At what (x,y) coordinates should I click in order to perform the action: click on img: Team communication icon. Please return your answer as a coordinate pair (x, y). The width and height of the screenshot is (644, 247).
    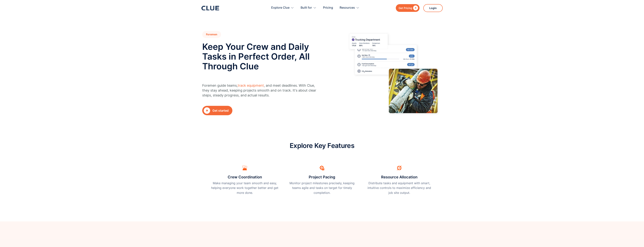
    Looking at the image, I should click on (245, 168).